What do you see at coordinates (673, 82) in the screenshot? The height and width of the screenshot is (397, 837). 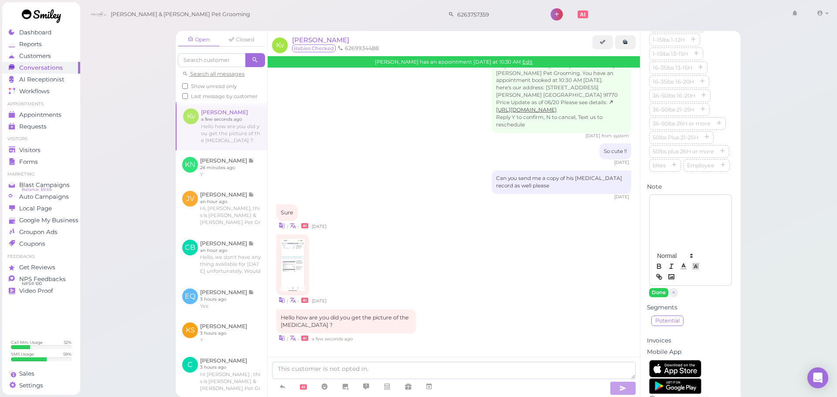 I see `span: 16-35lbs 16-20H` at bounding box center [673, 82].